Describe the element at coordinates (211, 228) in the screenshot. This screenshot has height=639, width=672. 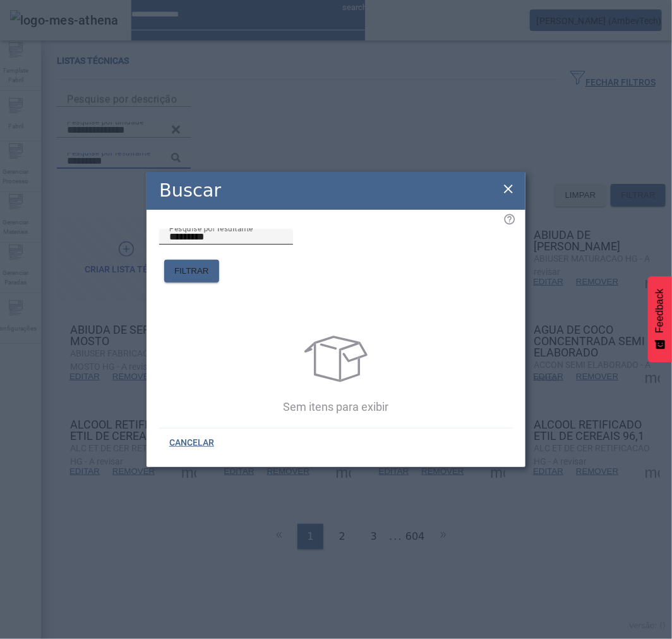
I see `mat-label: Pesquise por resultante` at that location.